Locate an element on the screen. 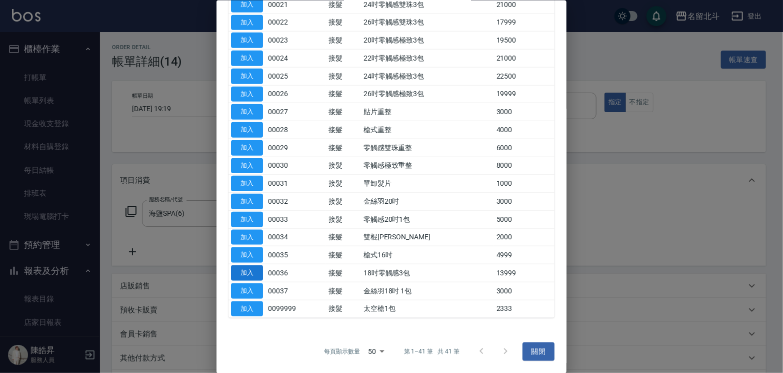 This screenshot has width=783, height=373. div: 50 is located at coordinates (376, 351).